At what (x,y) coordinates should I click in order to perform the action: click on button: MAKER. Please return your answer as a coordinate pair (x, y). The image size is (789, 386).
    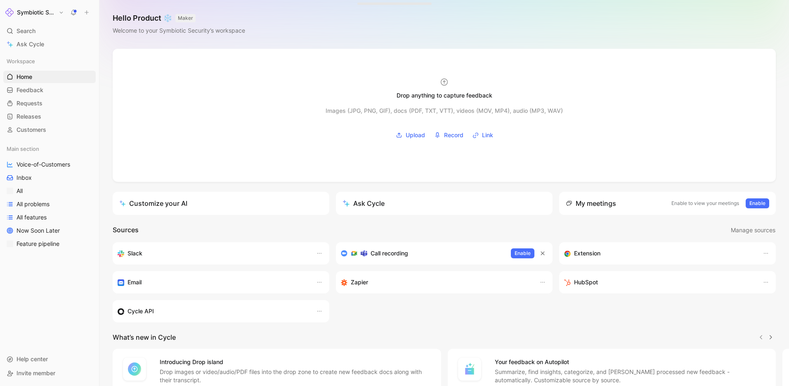
    Looking at the image, I should click on (185, 18).